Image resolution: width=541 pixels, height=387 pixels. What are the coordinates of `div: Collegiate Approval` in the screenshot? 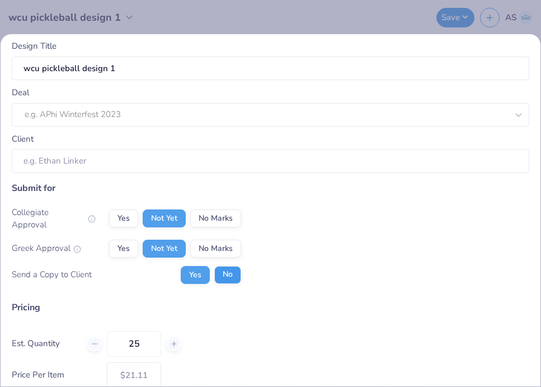 It's located at (54, 218).